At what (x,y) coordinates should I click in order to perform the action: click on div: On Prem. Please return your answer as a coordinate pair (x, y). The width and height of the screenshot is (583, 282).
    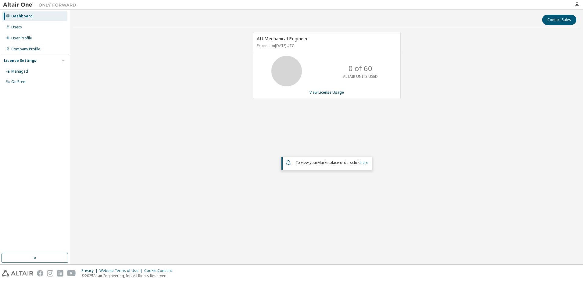
    Looking at the image, I should click on (19, 82).